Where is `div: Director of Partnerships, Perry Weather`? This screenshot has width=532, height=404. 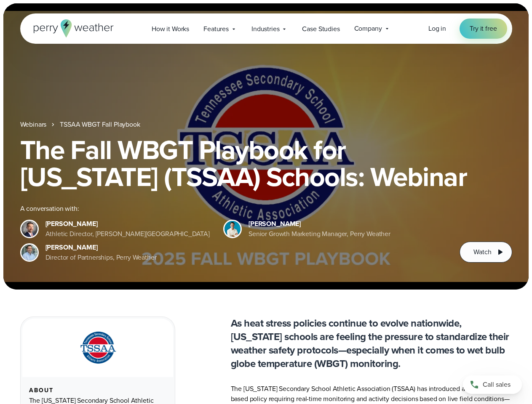 div: Director of Partnerships, Perry Weather is located at coordinates (101, 257).